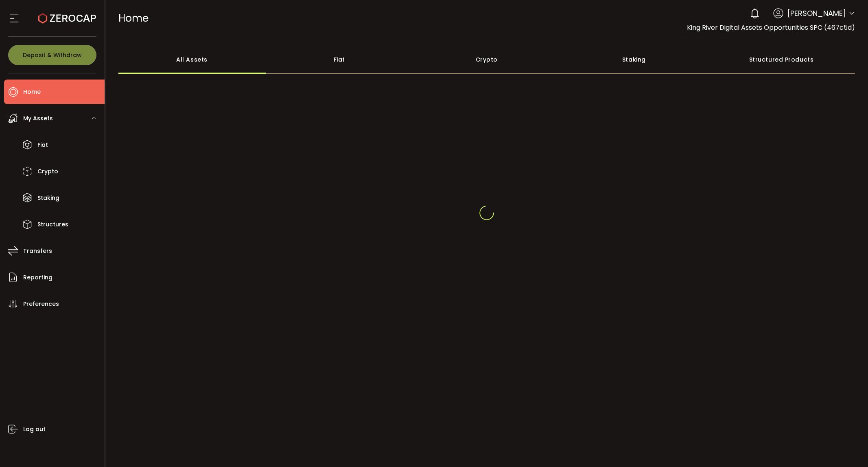  I want to click on span: King River Digital Assets Opportunities SPC (467c5d), so click(771, 27).